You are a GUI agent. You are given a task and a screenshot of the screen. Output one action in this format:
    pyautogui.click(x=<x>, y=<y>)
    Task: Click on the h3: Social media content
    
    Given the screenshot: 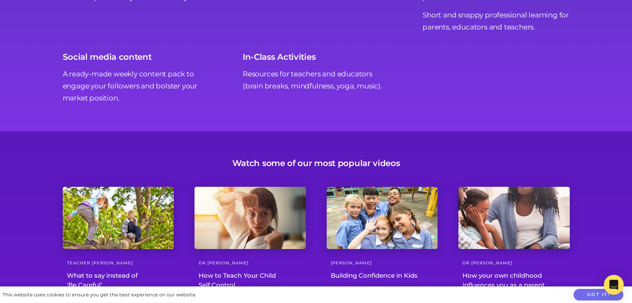 What is the action you would take?
    pyautogui.click(x=107, y=57)
    